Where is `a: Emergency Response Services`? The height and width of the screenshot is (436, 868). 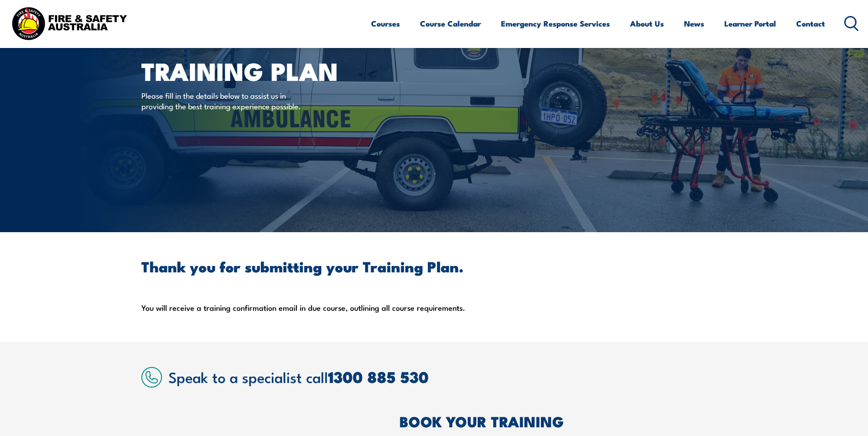 a: Emergency Response Services is located at coordinates (556, 23).